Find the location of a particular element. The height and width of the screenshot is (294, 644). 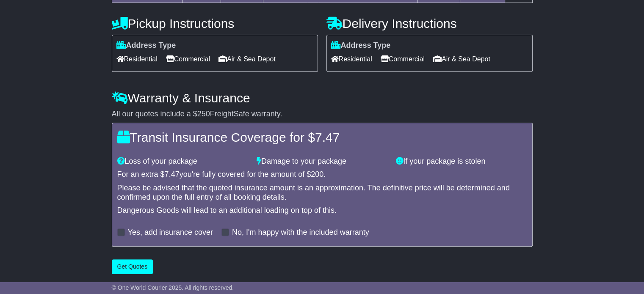

button: Get Quotes is located at coordinates (133, 267).